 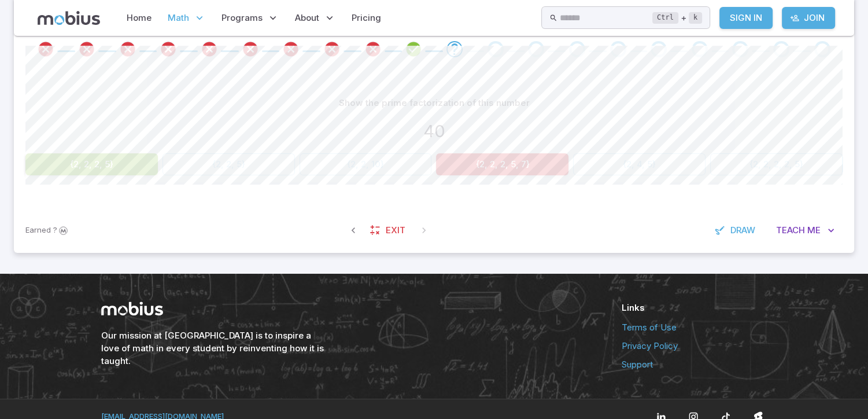 What do you see at coordinates (809, 18) in the screenshot?
I see `a: Join` at bounding box center [809, 18].